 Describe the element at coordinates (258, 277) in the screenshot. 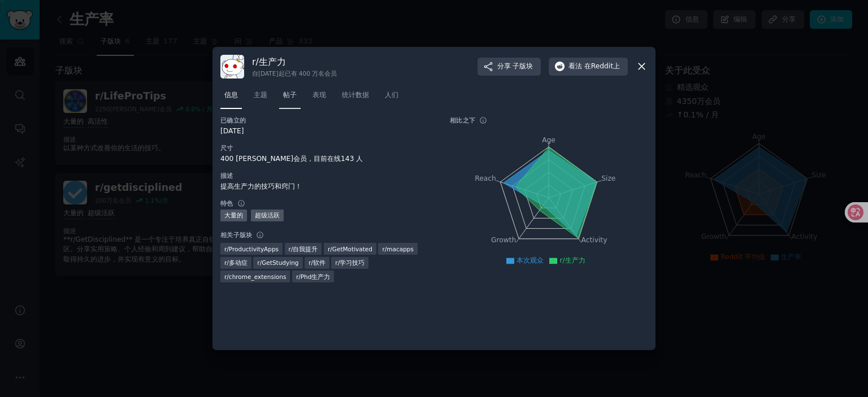

I see `font: chrome_extensions` at that location.